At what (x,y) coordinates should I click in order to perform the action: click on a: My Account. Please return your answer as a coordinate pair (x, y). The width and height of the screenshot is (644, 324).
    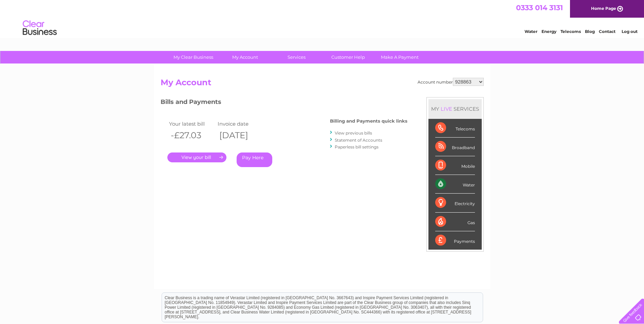
    Looking at the image, I should click on (244, 57).